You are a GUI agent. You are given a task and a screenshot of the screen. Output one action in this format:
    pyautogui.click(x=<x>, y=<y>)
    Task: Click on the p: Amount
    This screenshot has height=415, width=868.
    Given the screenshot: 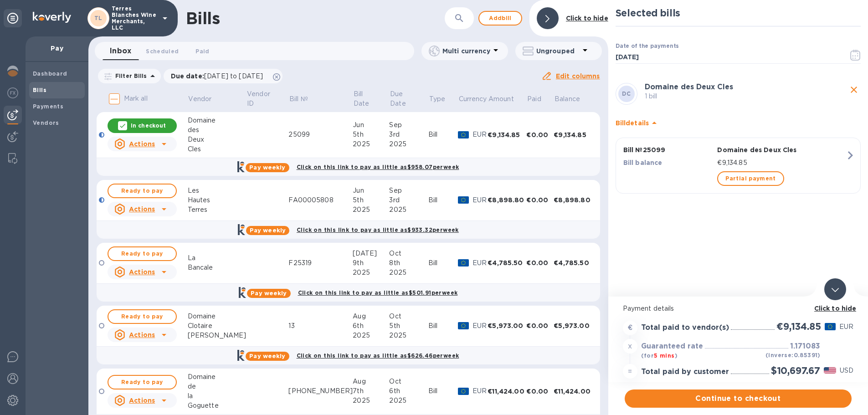 What is the action you would take?
    pyautogui.click(x=501, y=99)
    